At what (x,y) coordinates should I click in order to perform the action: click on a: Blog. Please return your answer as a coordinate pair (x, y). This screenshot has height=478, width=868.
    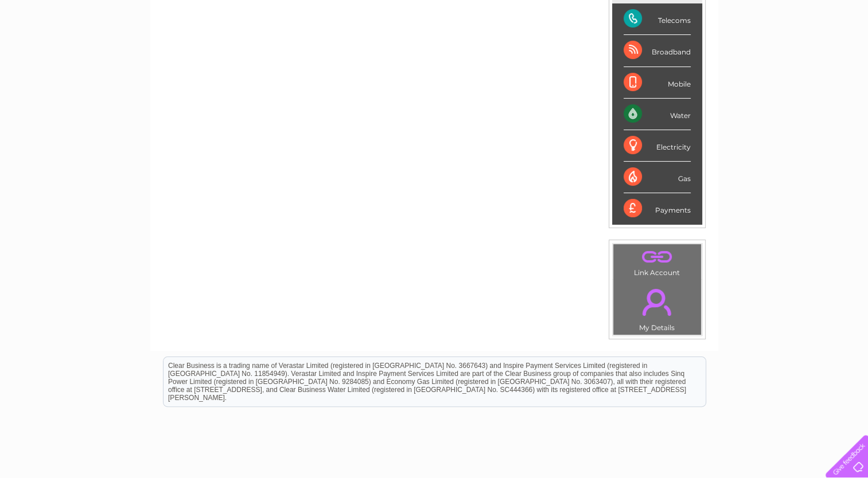
    Looking at the image, I should click on (776, 53).